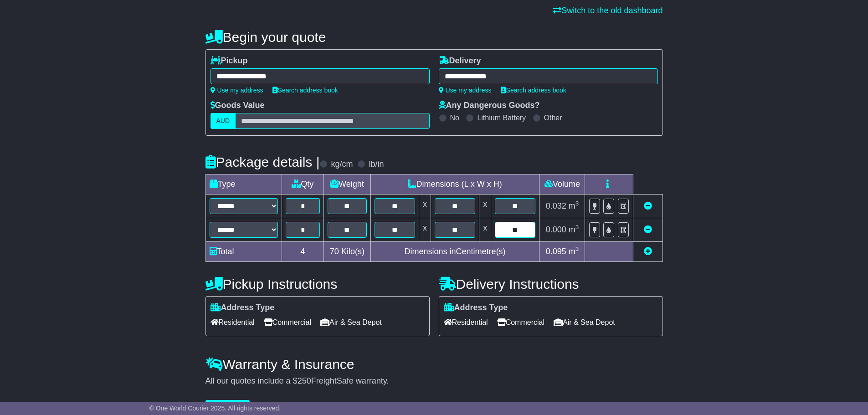 The image size is (868, 415). I want to click on a: Switch to the old dashboard, so click(608, 11).